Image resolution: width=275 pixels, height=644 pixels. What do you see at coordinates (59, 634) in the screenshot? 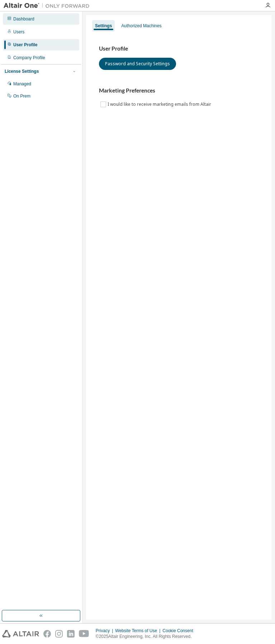
I see `img: instagram.svg` at bounding box center [59, 634].